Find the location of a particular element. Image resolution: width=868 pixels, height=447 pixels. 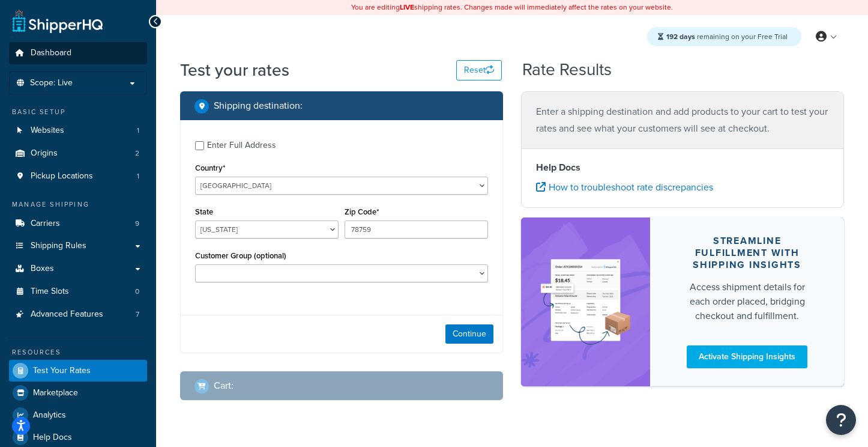

input: Enter Full Address is located at coordinates (199, 145).